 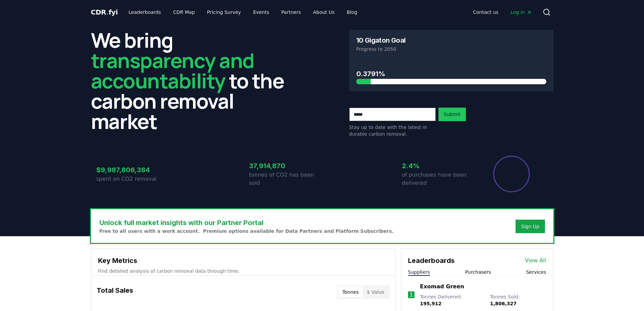 I want to click on span: 195,912, so click(x=431, y=304).